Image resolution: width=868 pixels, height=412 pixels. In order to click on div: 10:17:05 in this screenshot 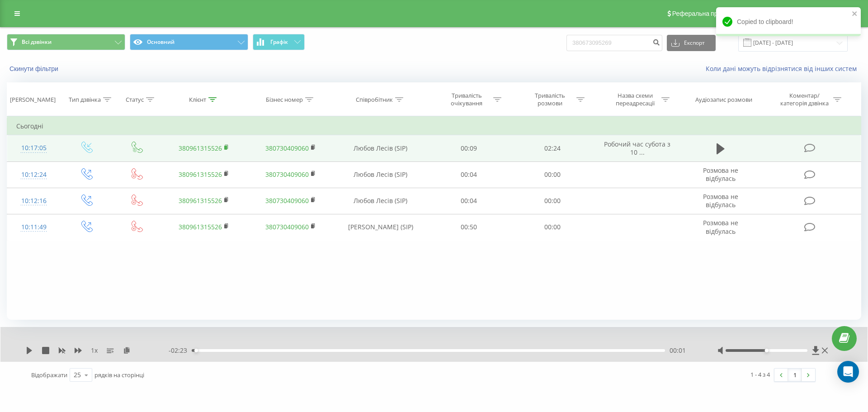, I will do `click(34, 148)`.